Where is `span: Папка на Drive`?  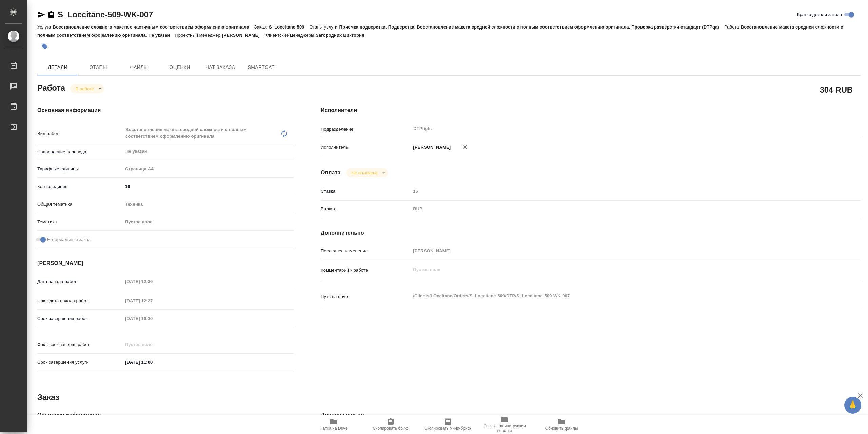 span: Папка на Drive is located at coordinates (334, 428).